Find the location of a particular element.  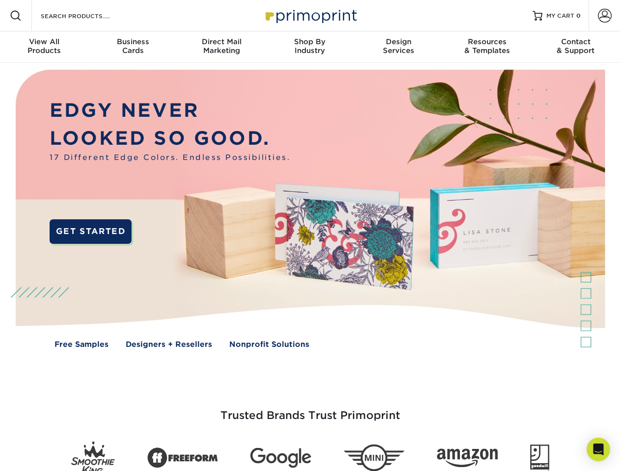

span: MY CART is located at coordinates (560, 16).